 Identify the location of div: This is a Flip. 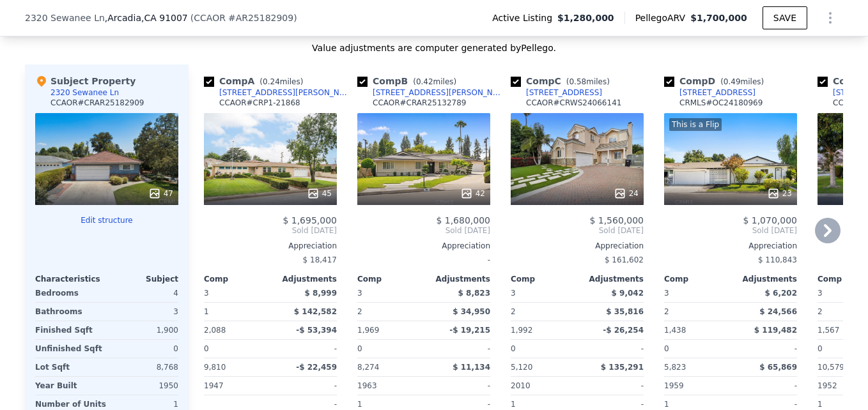
(696, 124).